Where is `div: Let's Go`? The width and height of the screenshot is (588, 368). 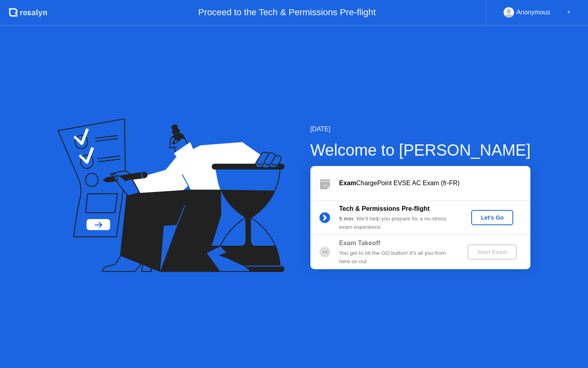
div: Let's Go is located at coordinates (492, 218).